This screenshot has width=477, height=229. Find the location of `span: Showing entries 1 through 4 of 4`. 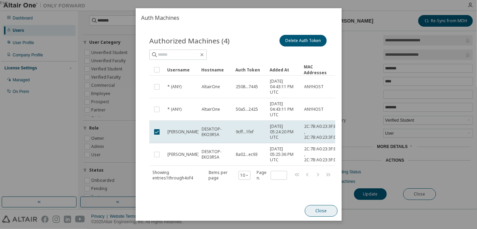

span: Showing entries 1 through 4 of 4 is located at coordinates (172, 175).